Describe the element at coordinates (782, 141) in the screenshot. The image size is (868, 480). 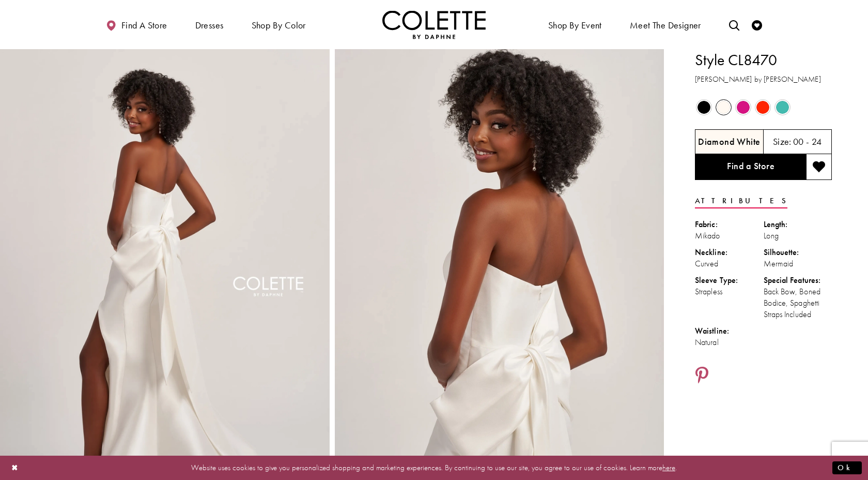
I see `span: Size:` at that location.